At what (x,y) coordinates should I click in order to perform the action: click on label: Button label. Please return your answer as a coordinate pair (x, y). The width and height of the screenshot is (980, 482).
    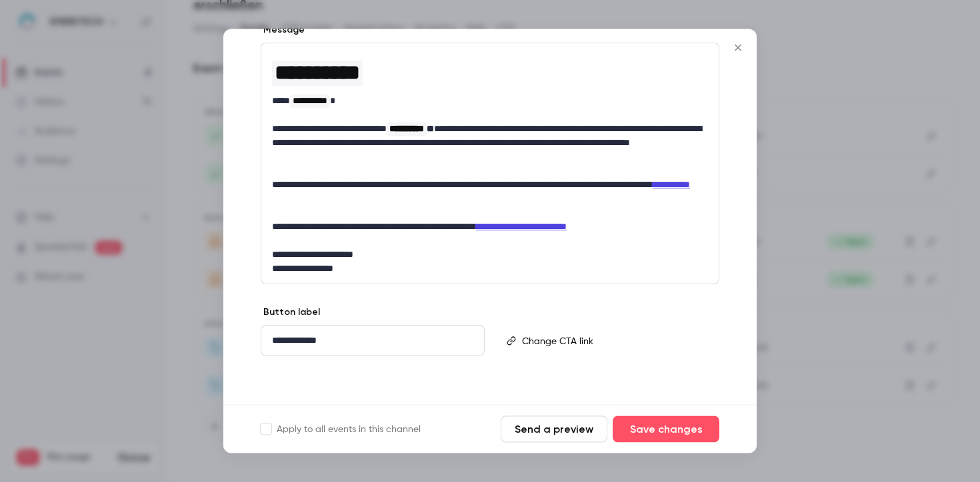
    Looking at the image, I should click on (290, 313).